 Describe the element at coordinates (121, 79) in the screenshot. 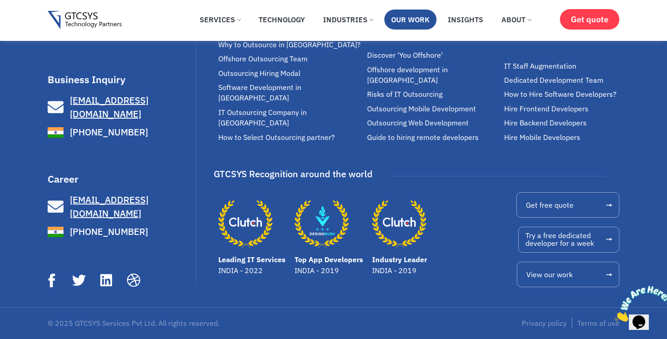

I see `h3: Business Inquiry` at that location.